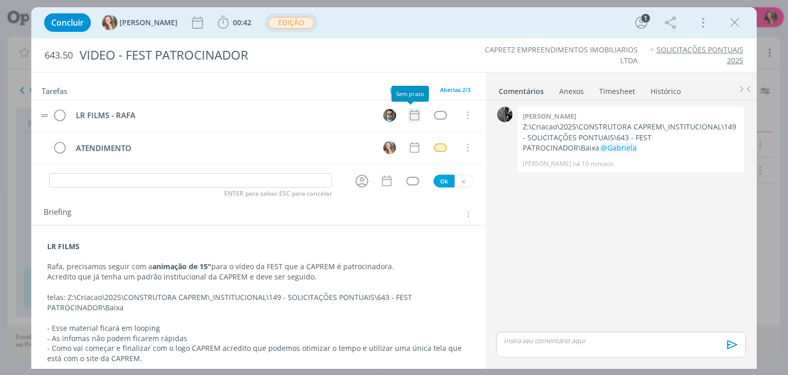 This screenshot has width=788, height=375. Describe the element at coordinates (641, 23) in the screenshot. I see `button: 1` at that location.